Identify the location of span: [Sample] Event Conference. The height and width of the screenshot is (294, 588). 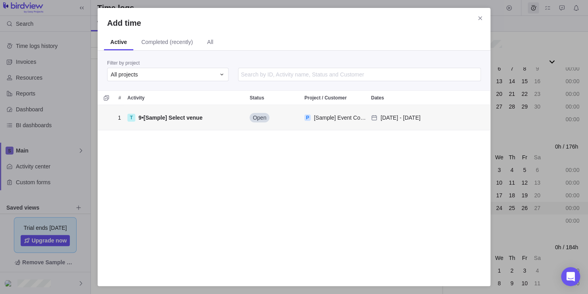
(341, 118).